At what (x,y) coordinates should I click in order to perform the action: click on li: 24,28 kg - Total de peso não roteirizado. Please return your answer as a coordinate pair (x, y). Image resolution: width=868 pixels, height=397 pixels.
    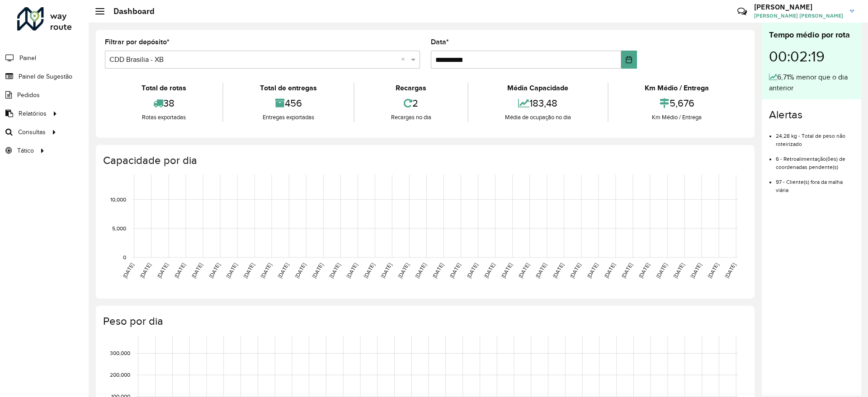
    Looking at the image, I should click on (814, 136).